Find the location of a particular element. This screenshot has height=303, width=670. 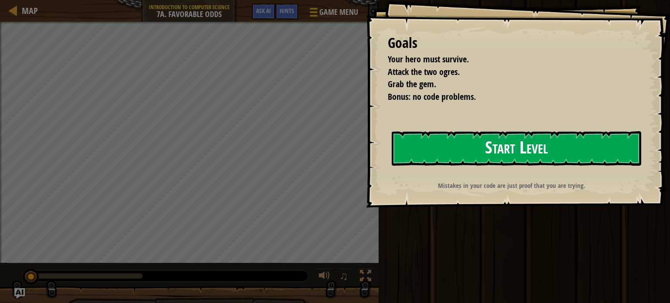

button: Start Level is located at coordinates (517, 148).